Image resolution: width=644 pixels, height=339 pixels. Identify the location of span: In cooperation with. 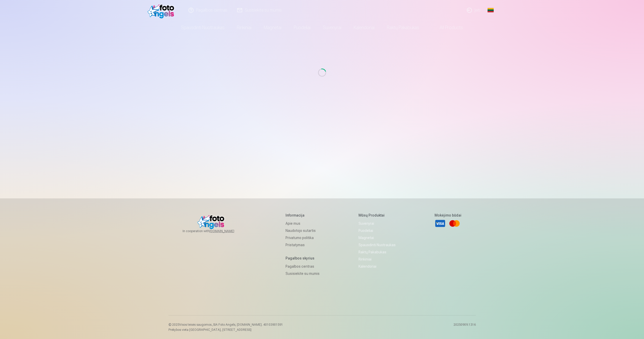
(215, 231).